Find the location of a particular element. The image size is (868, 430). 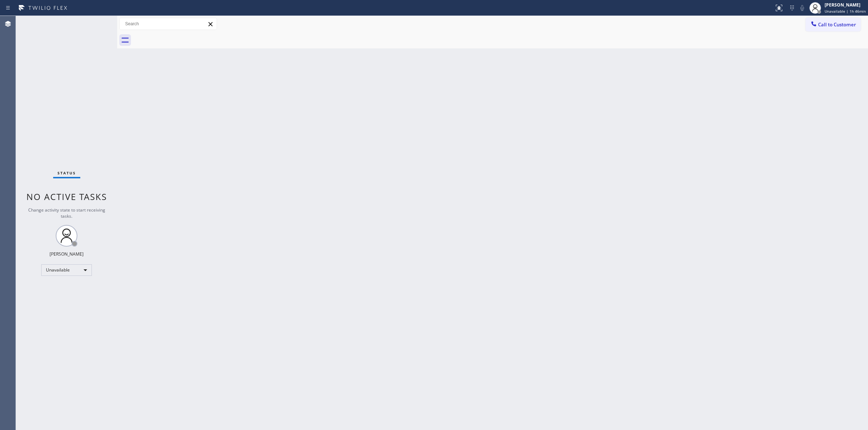

button: Call to Customer is located at coordinates (833, 24).